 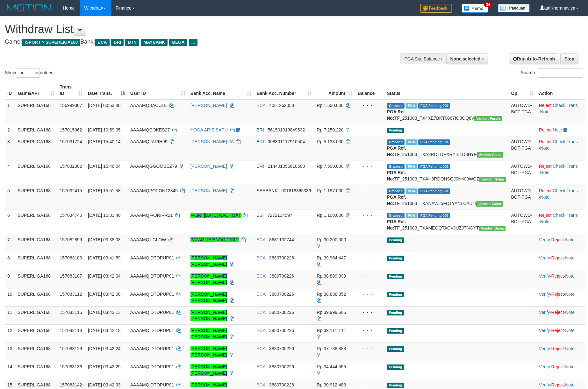 What do you see at coordinates (195, 42) in the screenshot?
I see `h4: Game: Bank:` at bounding box center [195, 42].